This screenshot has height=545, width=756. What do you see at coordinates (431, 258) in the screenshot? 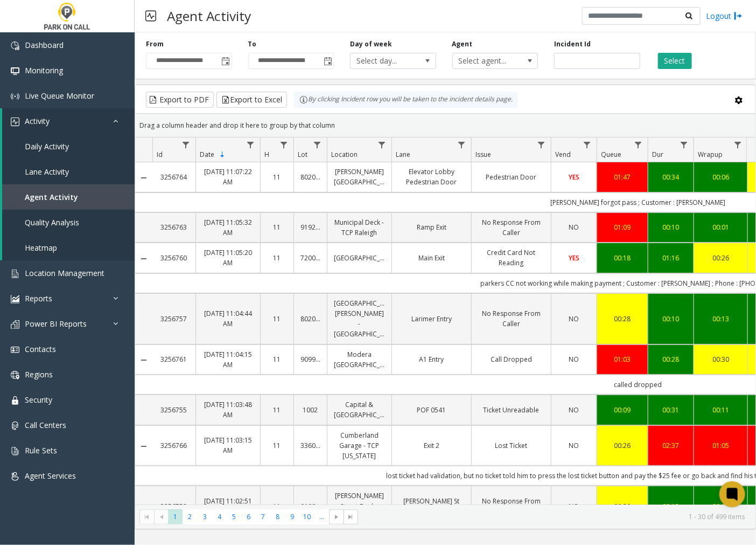
I see `a: Main Exit` at bounding box center [431, 258].